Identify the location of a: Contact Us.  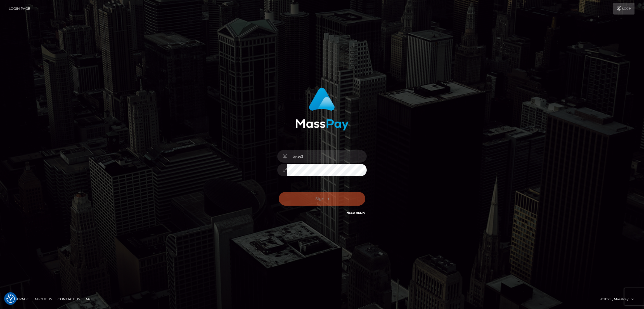
(69, 299).